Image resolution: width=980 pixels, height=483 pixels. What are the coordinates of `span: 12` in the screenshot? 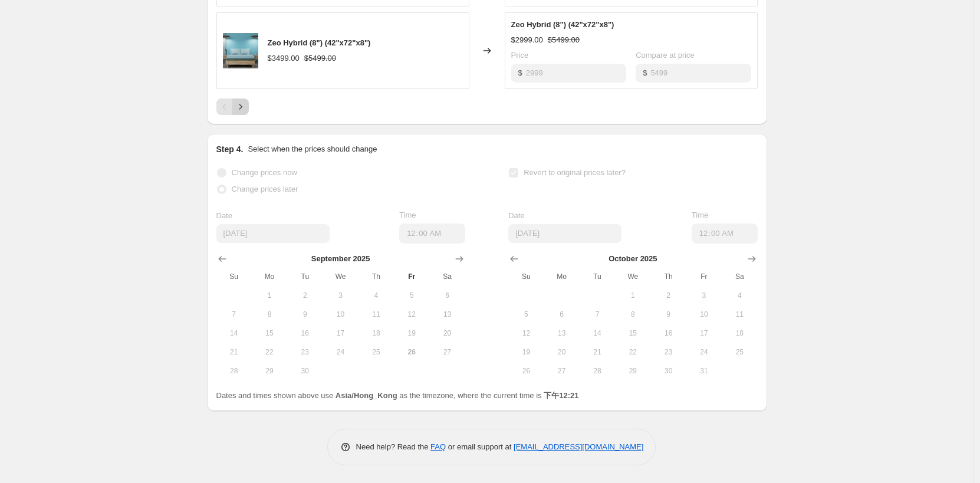 It's located at (526, 333).